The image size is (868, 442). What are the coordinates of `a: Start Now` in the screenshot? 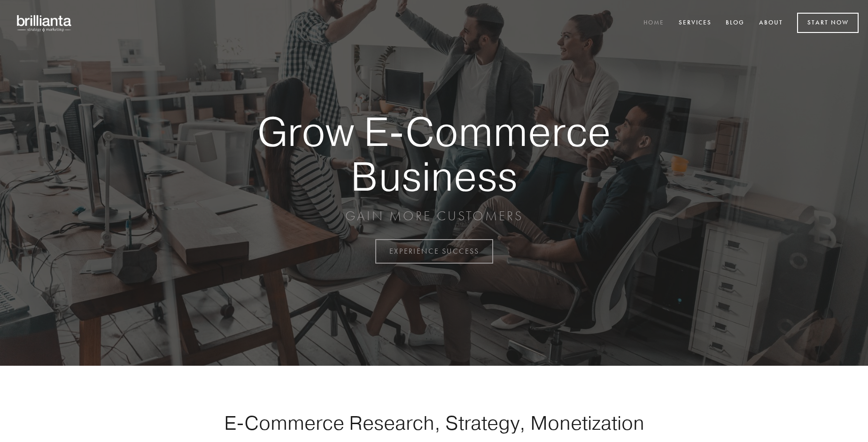 It's located at (828, 22).